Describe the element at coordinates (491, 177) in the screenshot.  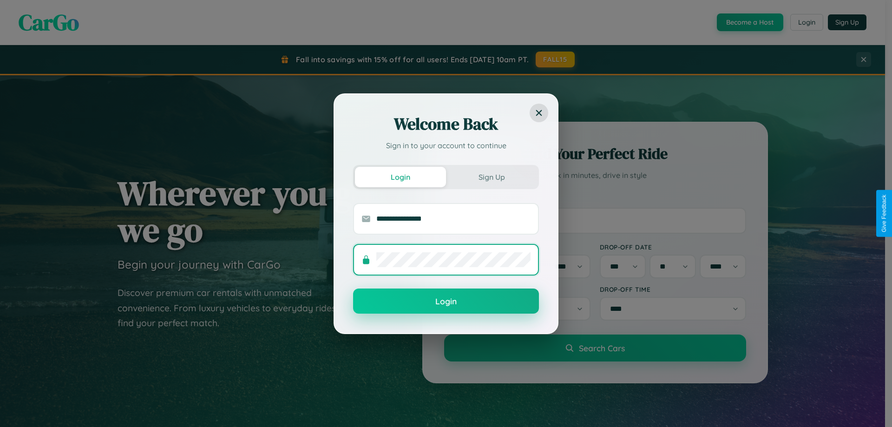
I see `button: Sign Up` at that location.